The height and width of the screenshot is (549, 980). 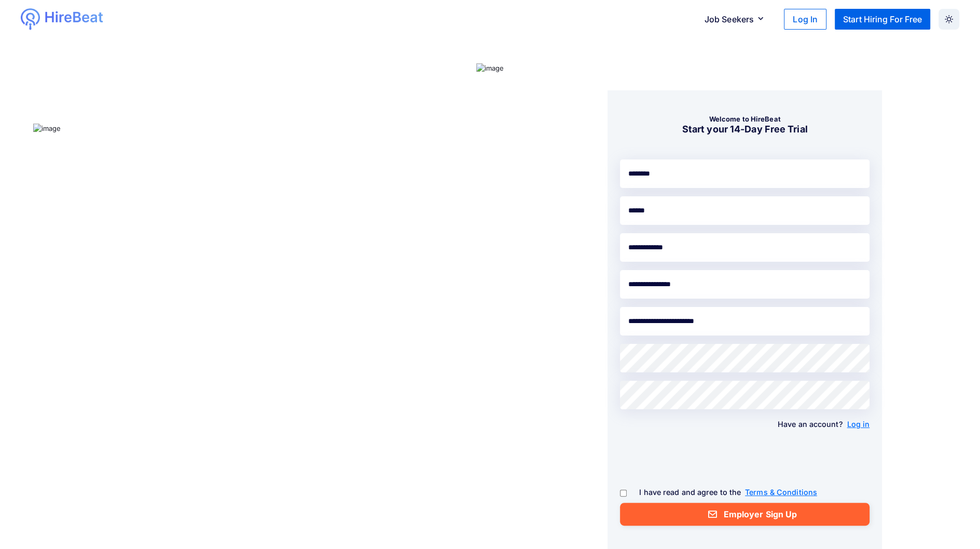 I want to click on img: image, so click(x=491, y=68).